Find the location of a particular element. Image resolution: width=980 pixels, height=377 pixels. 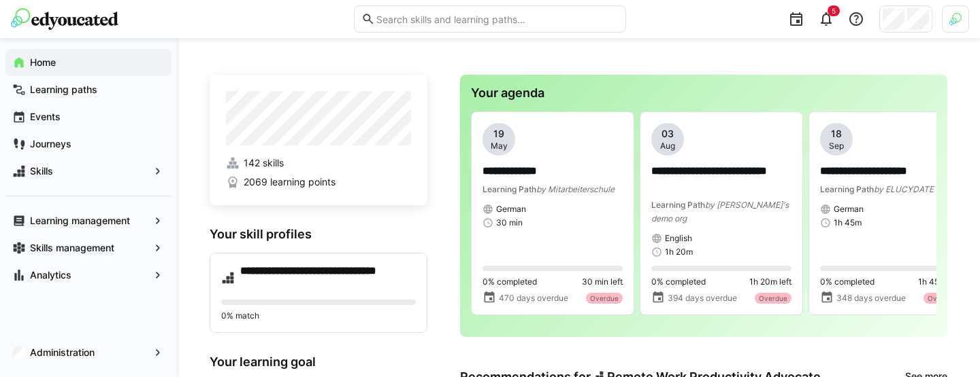

span: by ELUCYDATE is located at coordinates (904, 189).